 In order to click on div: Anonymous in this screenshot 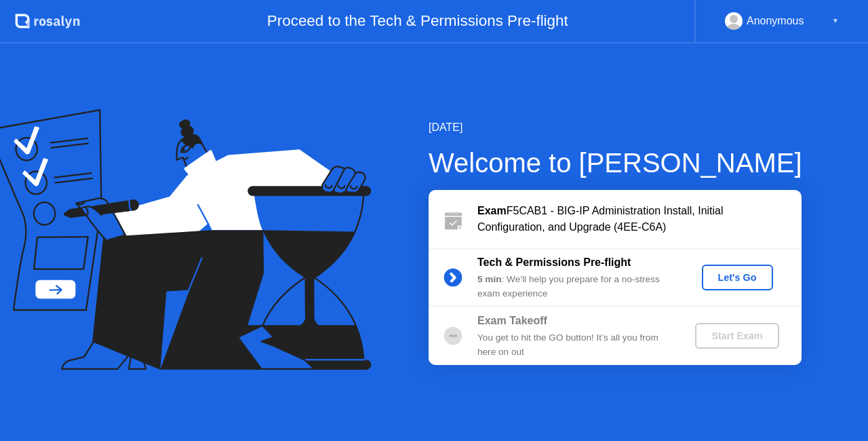, I will do `click(775, 21)`.